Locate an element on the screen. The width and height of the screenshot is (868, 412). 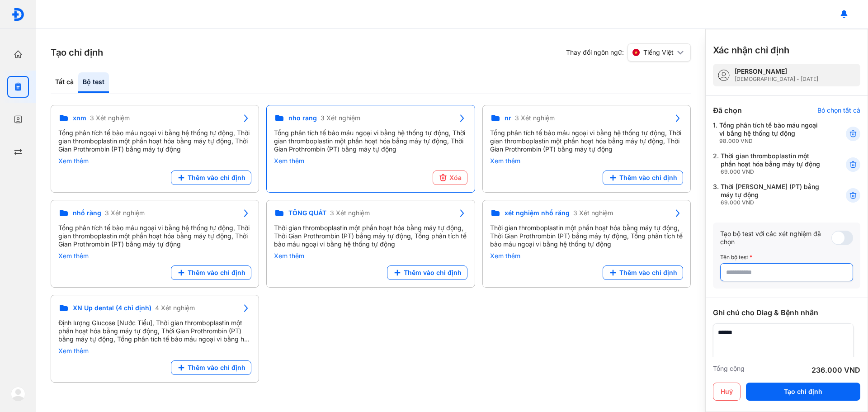
button: Tạo chỉ định is located at coordinates (802, 392).